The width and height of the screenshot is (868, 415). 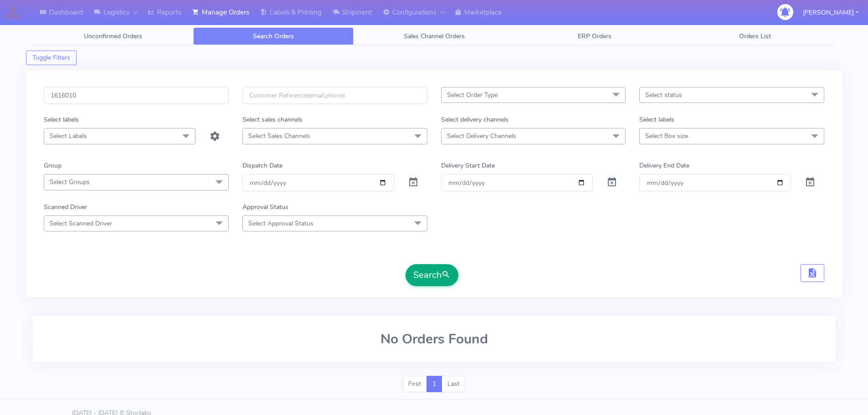 I want to click on h2: No Orders Found, so click(x=434, y=339).